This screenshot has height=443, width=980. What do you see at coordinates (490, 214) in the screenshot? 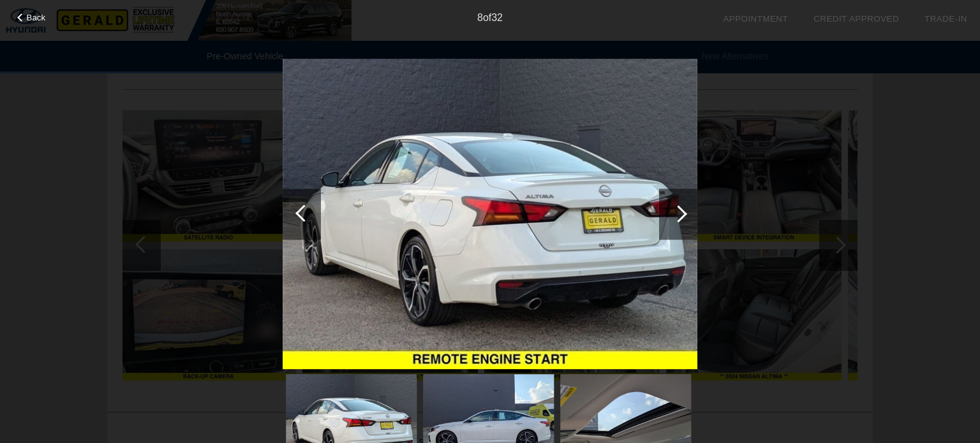
I see `img: Used-2024-Nissan-Altima-25SR-ID21902781496-aHR0cDovL2ltYWdlcy51bml0c2ludmVudG9yeS5jb20vdXBsb2Fkcy...` at bounding box center [490, 214].